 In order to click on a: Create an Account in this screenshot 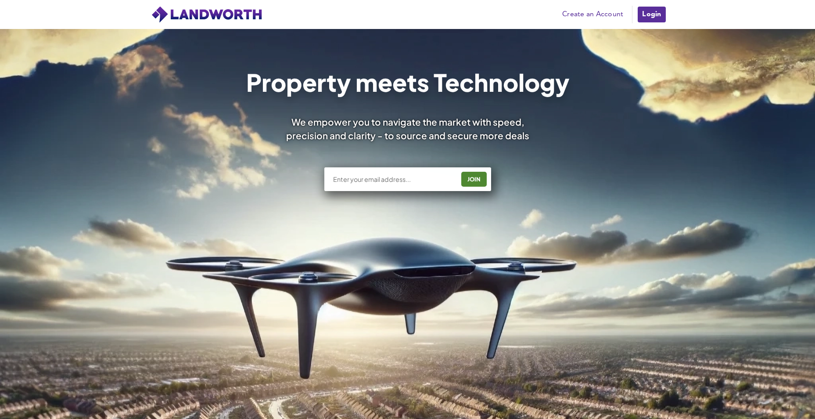, I will do `click(593, 14)`.